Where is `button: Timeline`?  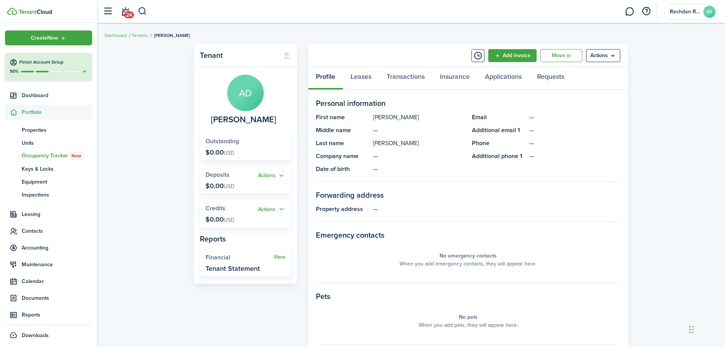
button: Timeline is located at coordinates (478, 56).